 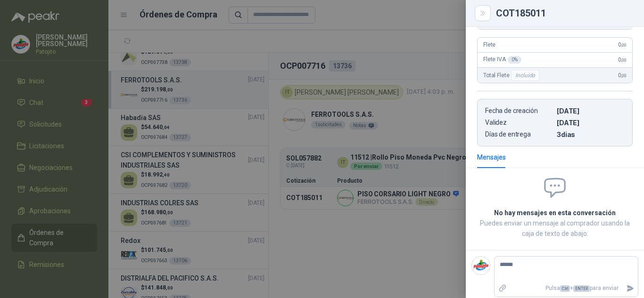 What do you see at coordinates (483, 13) in the screenshot?
I see `button: Close` at bounding box center [483, 13].